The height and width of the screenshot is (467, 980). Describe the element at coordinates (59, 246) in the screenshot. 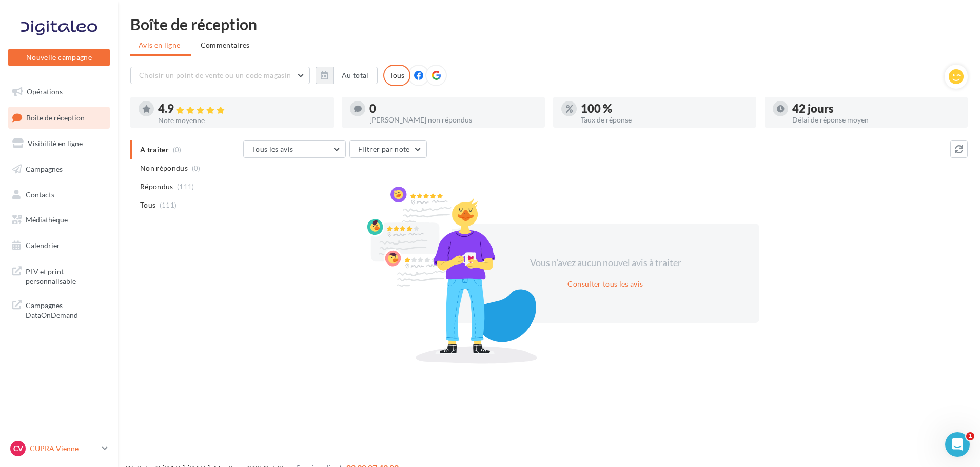

I see `a: Calendrier` at that location.